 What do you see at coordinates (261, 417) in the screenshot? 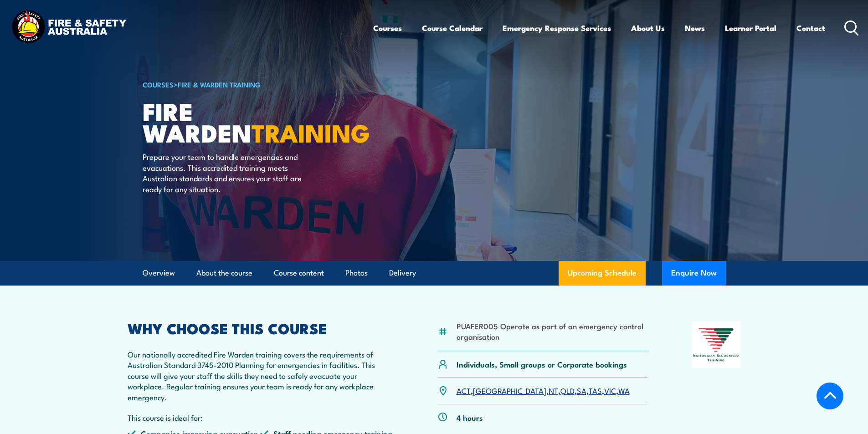
I see `p: This course is ideal for:` at bounding box center [261, 417].